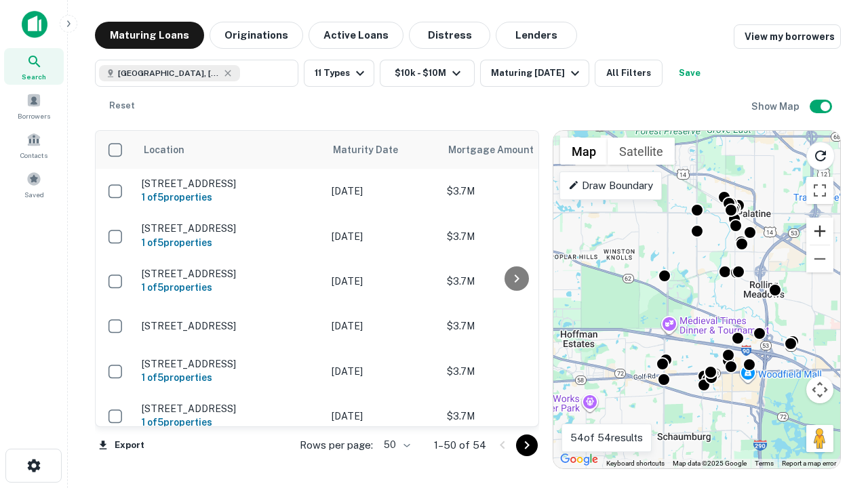  Describe the element at coordinates (709, 462) in the screenshot. I see `span: Map data ©2025 Google` at that location.